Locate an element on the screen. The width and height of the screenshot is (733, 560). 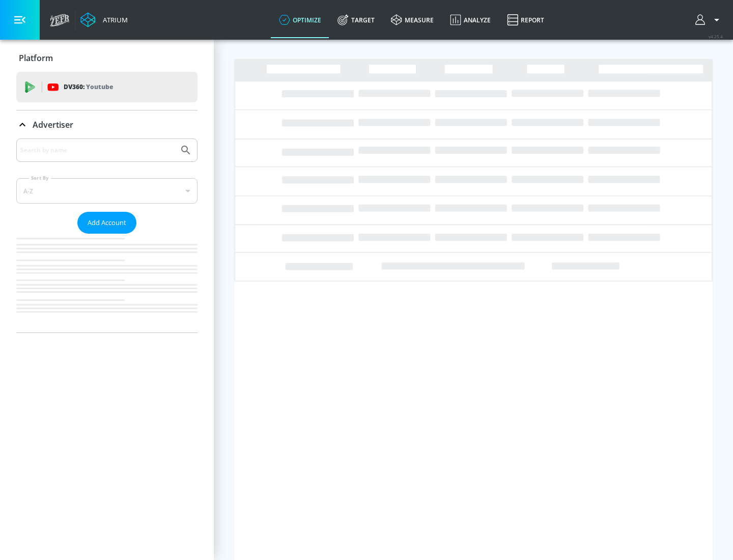
a: Analyze is located at coordinates (471, 19).